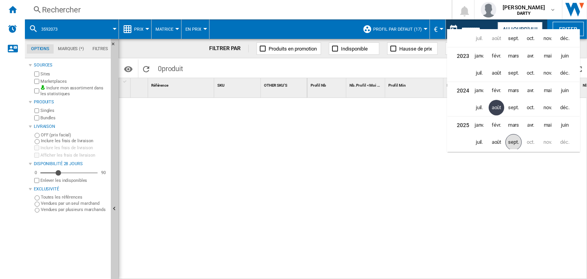 This screenshot has width=587, height=279. Describe the element at coordinates (568, 91) in the screenshot. I see `td: June 2024` at that location.